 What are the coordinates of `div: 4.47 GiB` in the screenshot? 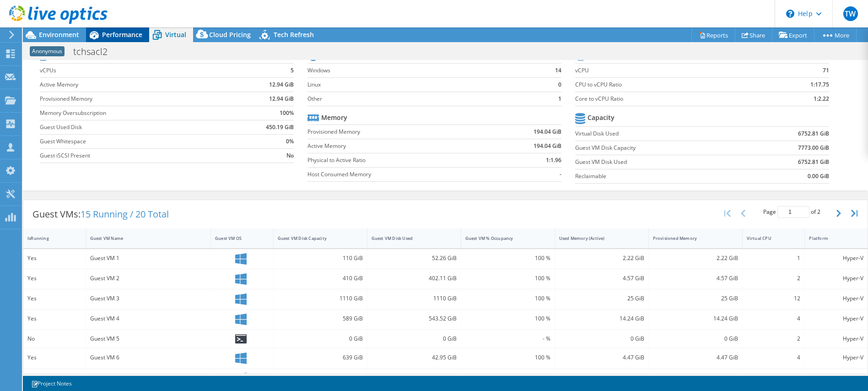 It's located at (601, 358).